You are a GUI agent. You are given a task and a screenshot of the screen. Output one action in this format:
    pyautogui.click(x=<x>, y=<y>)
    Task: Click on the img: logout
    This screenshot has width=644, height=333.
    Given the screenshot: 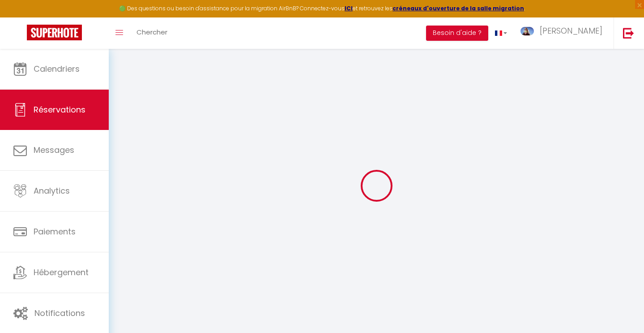 What is the action you would take?
    pyautogui.click(x=629, y=33)
    